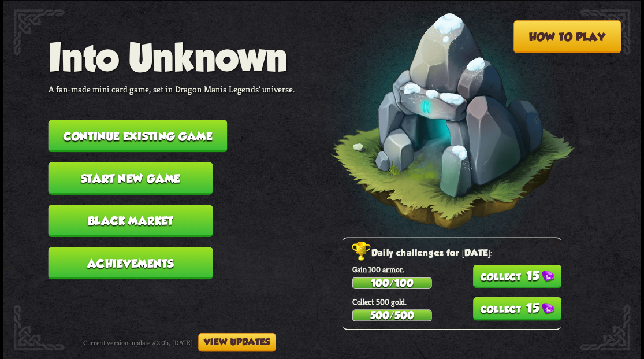  I want to click on button: Start new game, so click(130, 178).